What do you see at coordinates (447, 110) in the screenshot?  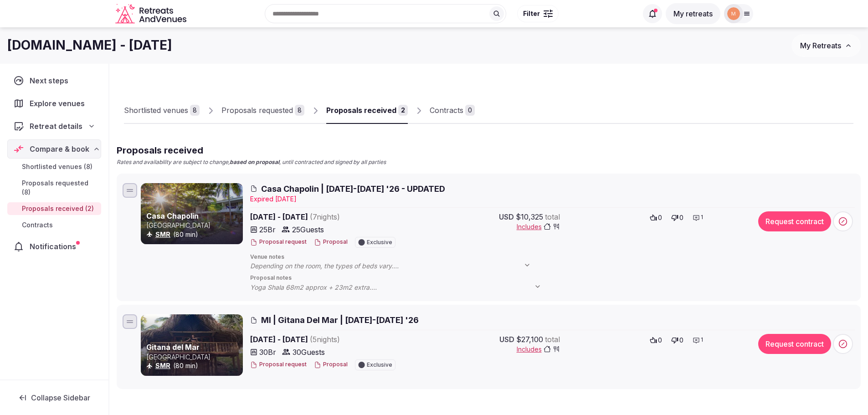 I see `div: Contracts` at bounding box center [447, 110].